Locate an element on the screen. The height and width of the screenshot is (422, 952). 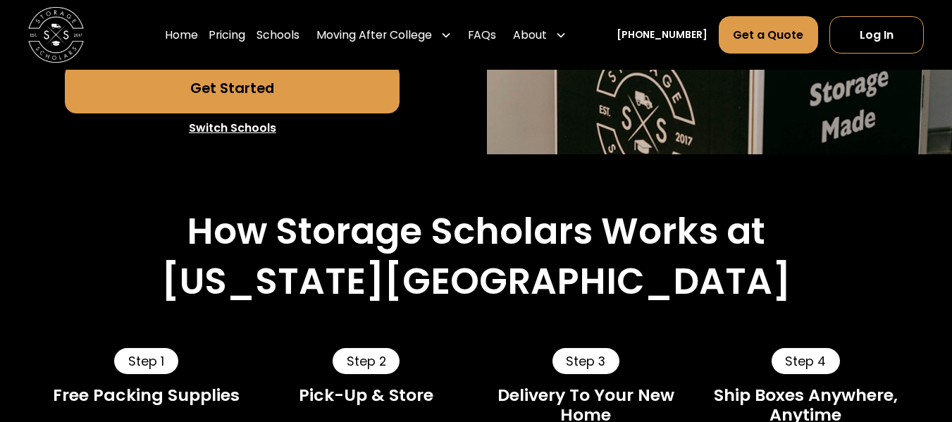
a: Pricing is located at coordinates (227, 35).